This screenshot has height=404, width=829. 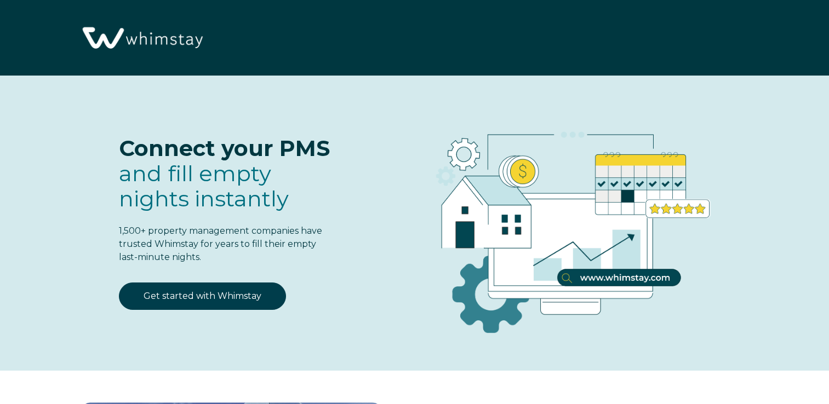 What do you see at coordinates (220, 244) in the screenshot?
I see `span: 1,500+ property management companies have trusted Whimstay for years to fill their empty last-min...` at bounding box center [220, 244].